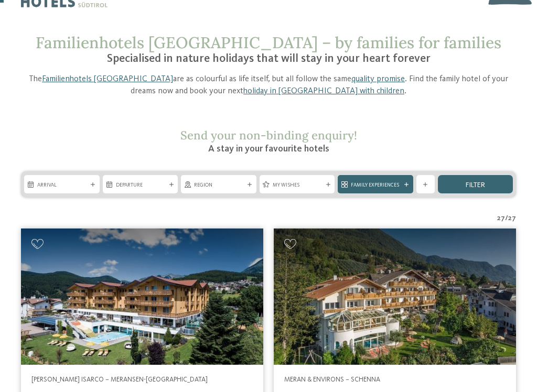  Describe the element at coordinates (378, 79) in the screenshot. I see `a: quality promise` at that location.